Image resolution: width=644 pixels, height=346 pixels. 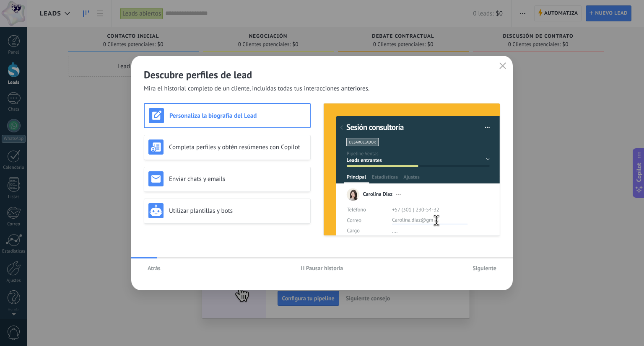 What do you see at coordinates (237, 179) in the screenshot?
I see `h3: Enviar chats y emails` at bounding box center [237, 179].